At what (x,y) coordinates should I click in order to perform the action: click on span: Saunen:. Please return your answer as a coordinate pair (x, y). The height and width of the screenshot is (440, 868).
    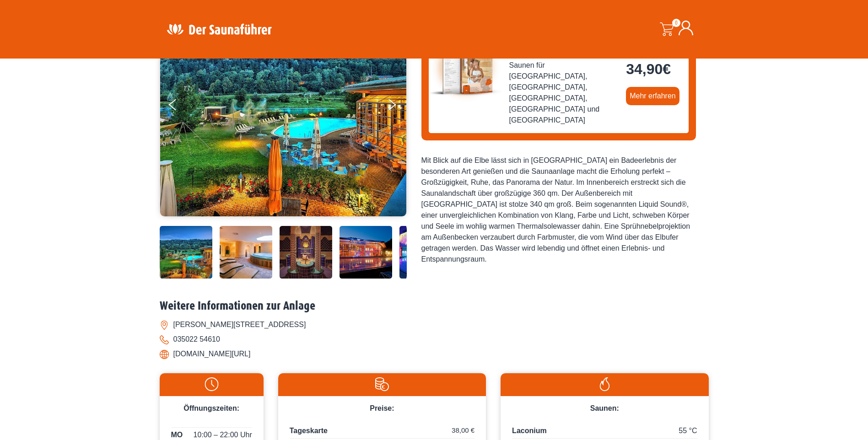
    Looking at the image, I should click on (605, 408).